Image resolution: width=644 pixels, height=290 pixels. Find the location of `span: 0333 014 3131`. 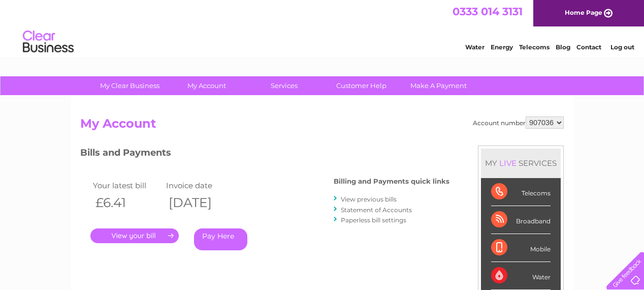

span: 0333 014 3131 is located at coordinates (488, 11).